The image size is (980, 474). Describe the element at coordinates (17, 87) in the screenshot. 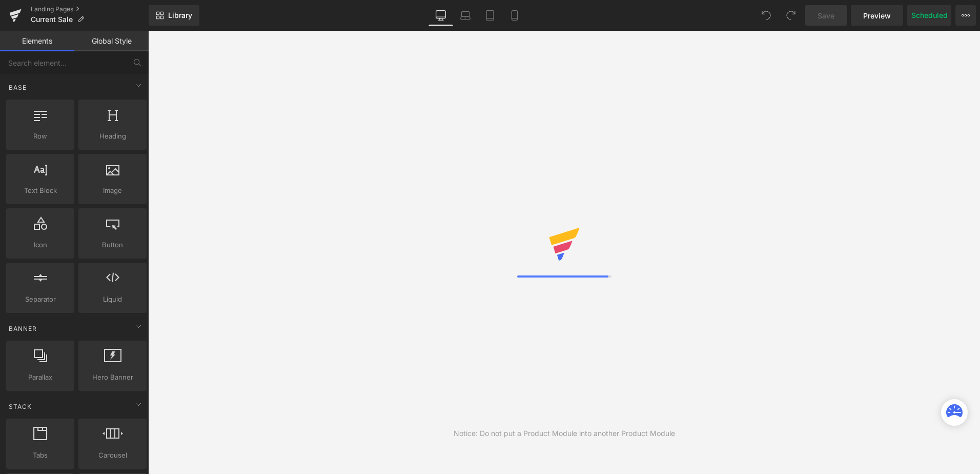

I see `span: Base` at that location.